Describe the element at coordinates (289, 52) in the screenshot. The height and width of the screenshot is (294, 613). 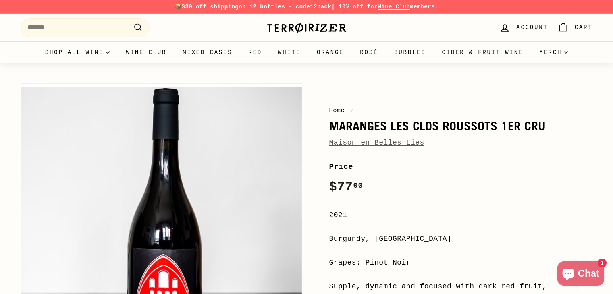
I see `a: White` at that location.